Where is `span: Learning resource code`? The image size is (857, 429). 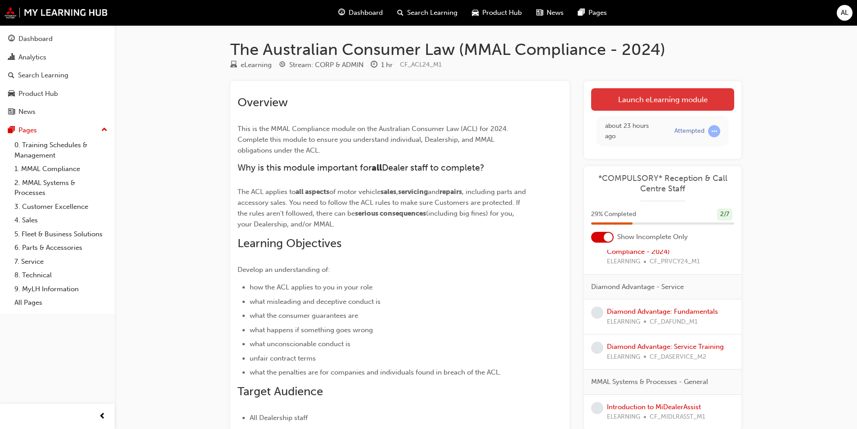 span: Learning resource code is located at coordinates (421, 64).